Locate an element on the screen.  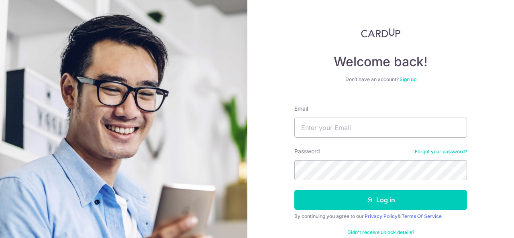
a: Terms Of Service is located at coordinates (422, 216).